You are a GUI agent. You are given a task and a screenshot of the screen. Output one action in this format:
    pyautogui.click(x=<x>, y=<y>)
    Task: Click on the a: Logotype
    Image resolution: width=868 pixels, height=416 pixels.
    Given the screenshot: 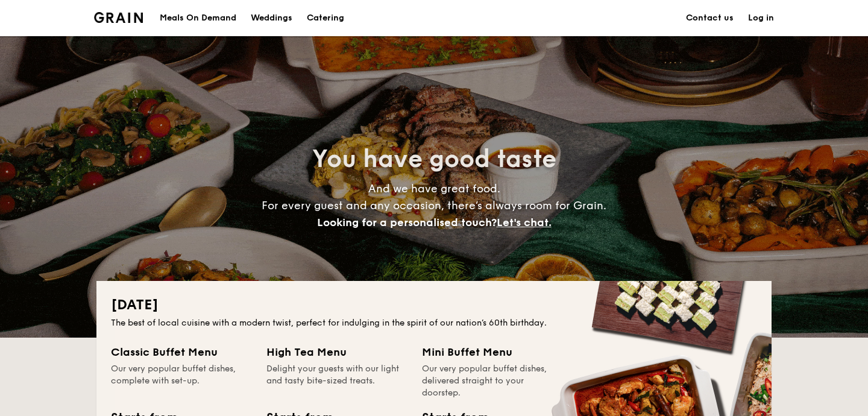 What is the action you would take?
    pyautogui.click(x=118, y=18)
    